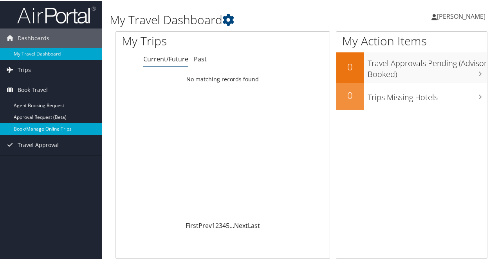  I want to click on h1: My Action Items, so click(412, 40).